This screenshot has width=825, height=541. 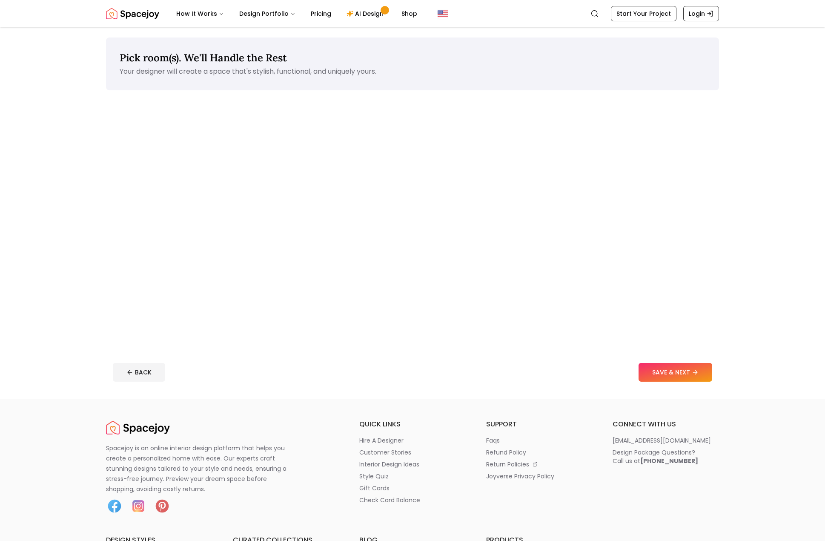 What do you see at coordinates (540, 476) in the screenshot?
I see `a: joyverse privacy policy` at bounding box center [540, 476].